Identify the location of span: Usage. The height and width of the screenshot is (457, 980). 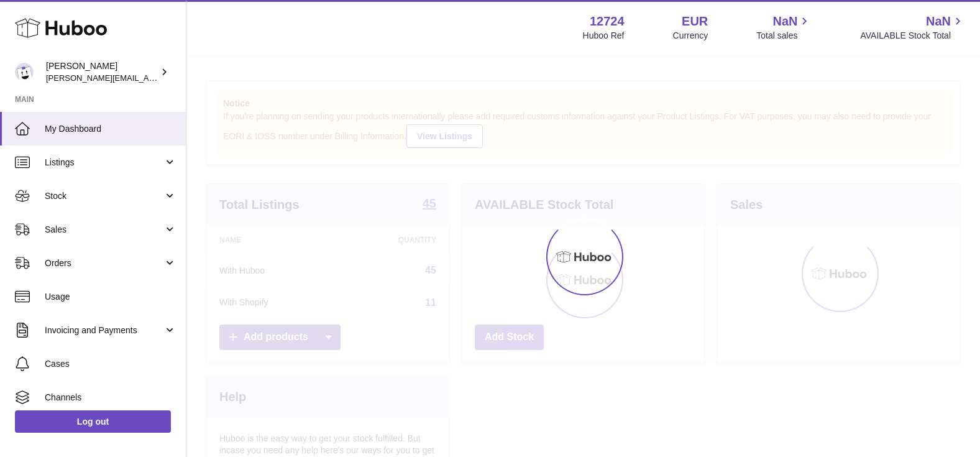
(111, 297).